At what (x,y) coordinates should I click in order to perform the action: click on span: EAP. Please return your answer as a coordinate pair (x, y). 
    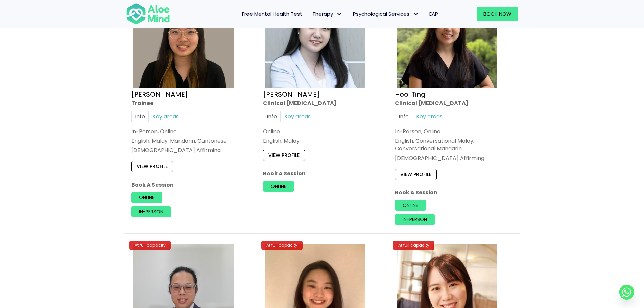
    Looking at the image, I should click on (434, 13).